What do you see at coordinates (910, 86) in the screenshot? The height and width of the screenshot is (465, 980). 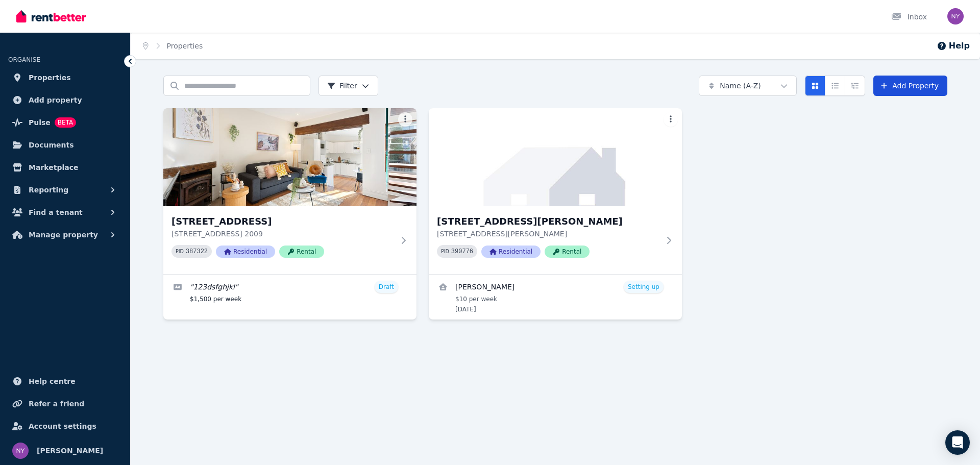 I see `a: Add Property` at bounding box center [910, 86].